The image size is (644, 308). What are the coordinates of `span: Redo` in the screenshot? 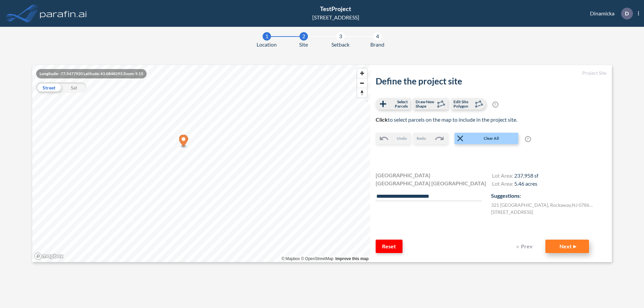 It's located at (422, 139).